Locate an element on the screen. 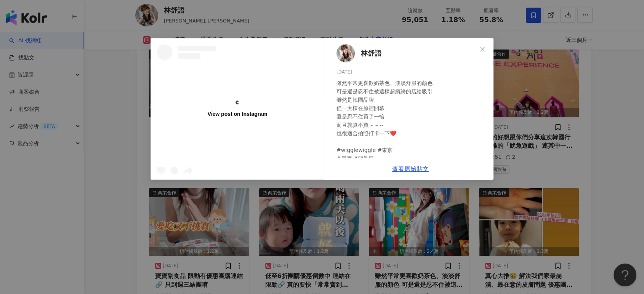 The height and width of the screenshot is (294, 644). span: close is located at coordinates (482, 49).